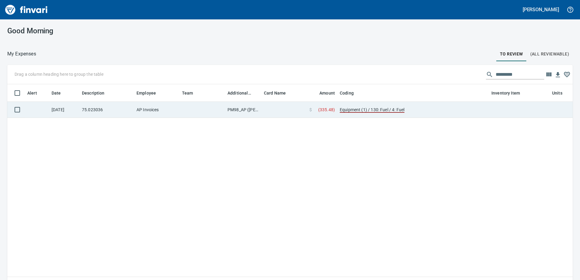 The height and width of the screenshot is (280, 580). I want to click on button: Column choices favorited. Click to reset to default, so click(567, 75).